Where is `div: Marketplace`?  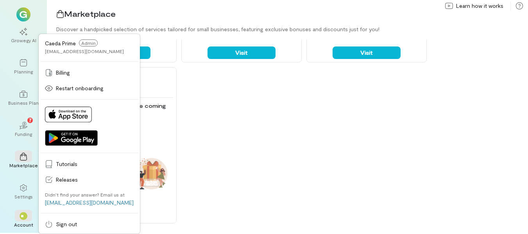
div: Marketplace is located at coordinates (23, 165).